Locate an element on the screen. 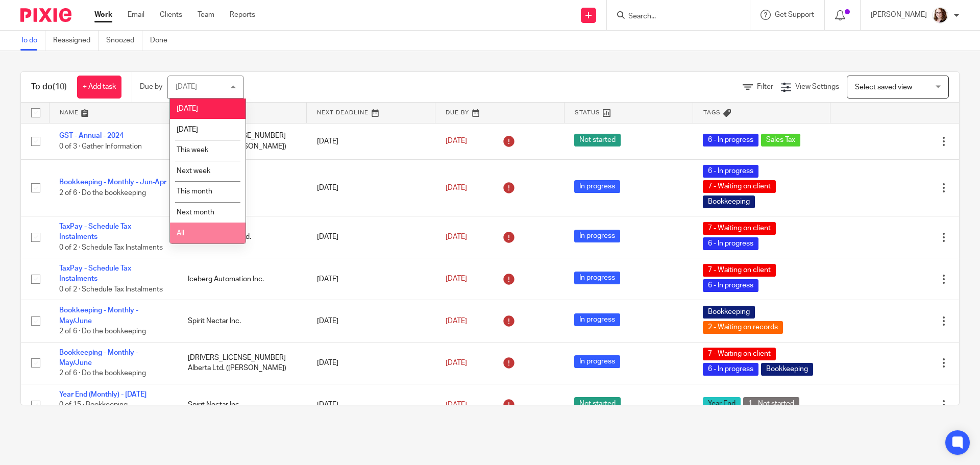 The height and width of the screenshot is (465, 980). a: Bookkeeping - Monthly - Jun-Apr is located at coordinates (113, 182).